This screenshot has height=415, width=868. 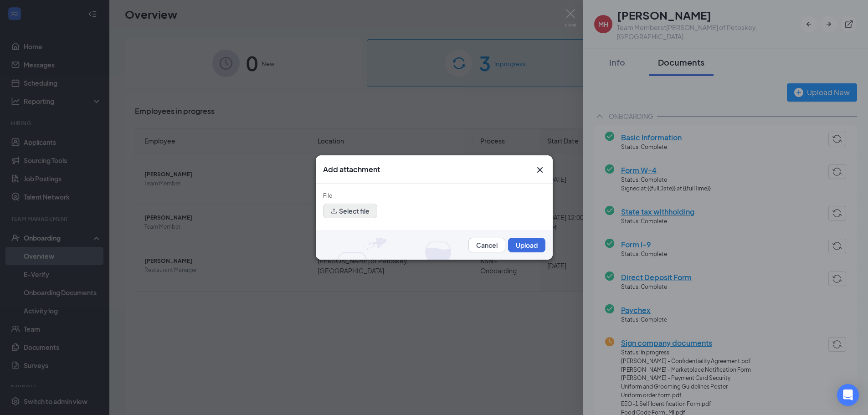 What do you see at coordinates (350, 212) in the screenshot?
I see `span: upload Select file` at bounding box center [350, 212].